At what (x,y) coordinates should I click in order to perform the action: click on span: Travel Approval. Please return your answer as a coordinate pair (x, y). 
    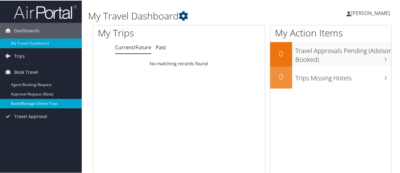
    Looking at the image, I should click on (30, 116).